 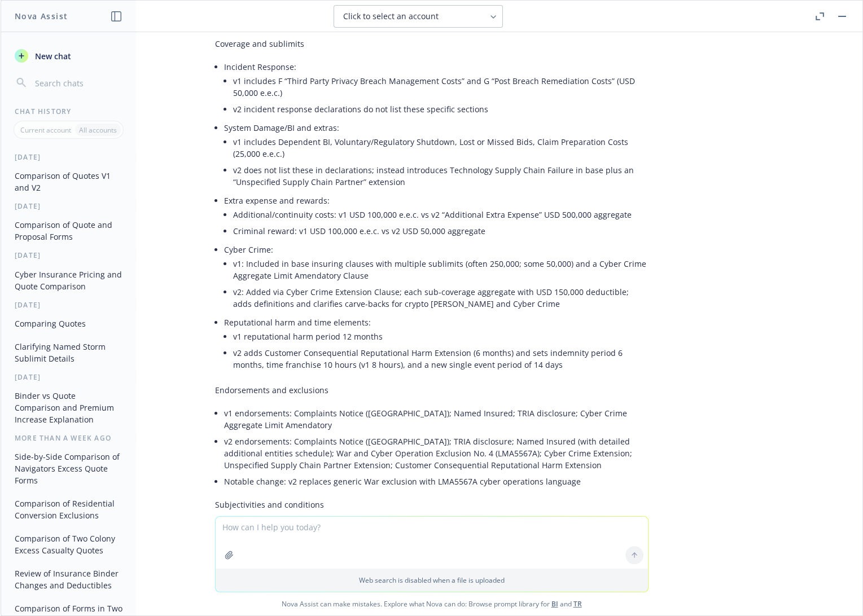 What do you see at coordinates (436, 345) in the screenshot?
I see `li: Reputational harm and time elements:` at bounding box center [436, 345].